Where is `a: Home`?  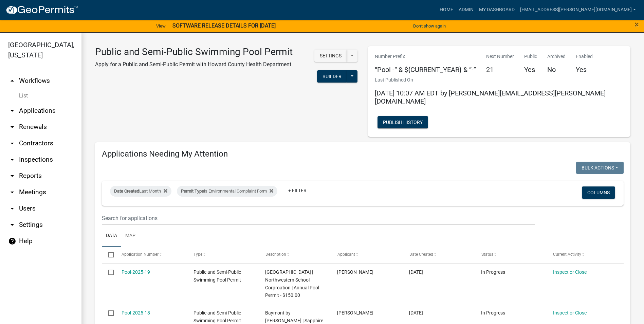 a: Home is located at coordinates (447, 10).